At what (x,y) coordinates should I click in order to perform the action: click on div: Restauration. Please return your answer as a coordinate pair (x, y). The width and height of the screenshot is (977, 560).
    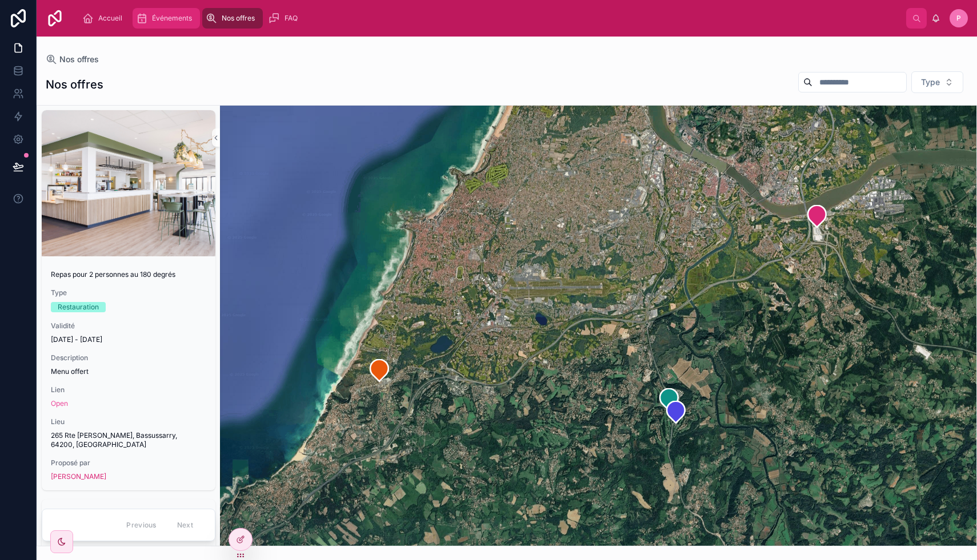
    Looking at the image, I should click on (78, 308).